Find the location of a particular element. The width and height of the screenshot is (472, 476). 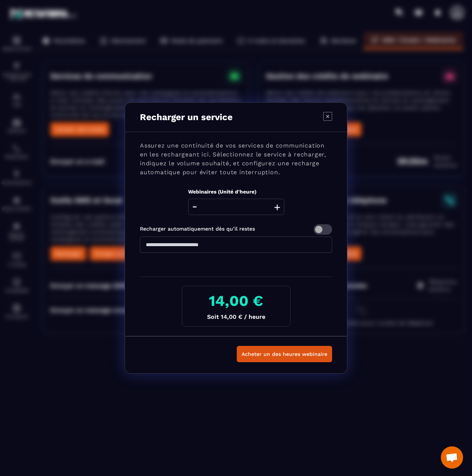

a: Ouvrir le chat is located at coordinates (452, 457).